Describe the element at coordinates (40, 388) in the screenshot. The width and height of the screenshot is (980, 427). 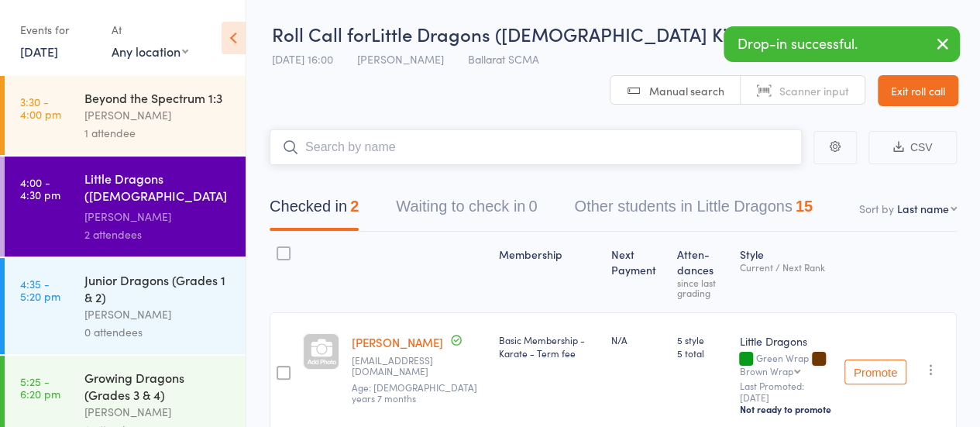
I see `time: 5:25 - 6:20 pm` at that location.